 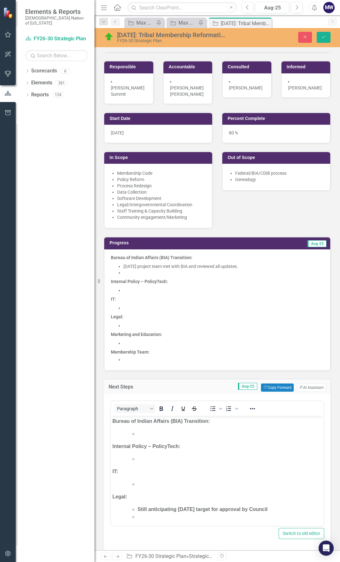 I want to click on li: Community engagement/Marketing, so click(x=161, y=217).